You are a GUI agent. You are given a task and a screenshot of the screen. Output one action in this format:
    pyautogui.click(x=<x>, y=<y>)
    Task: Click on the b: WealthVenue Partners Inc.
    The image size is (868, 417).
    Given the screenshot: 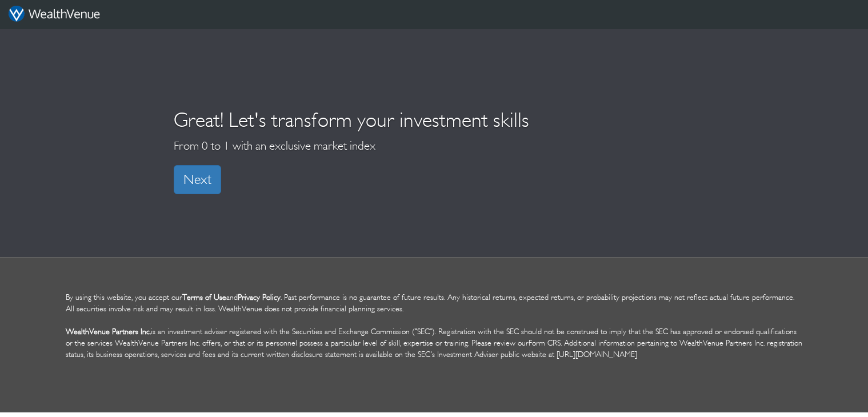 What is the action you would take?
    pyautogui.click(x=108, y=331)
    